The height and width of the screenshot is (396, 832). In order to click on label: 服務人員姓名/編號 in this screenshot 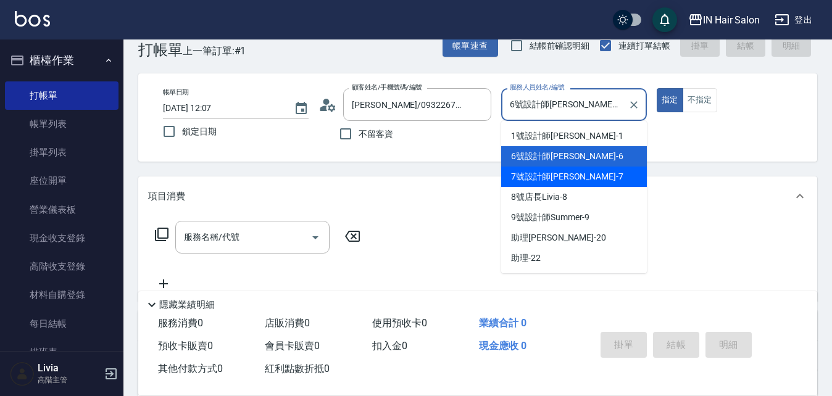, I will do `click(537, 87)`.